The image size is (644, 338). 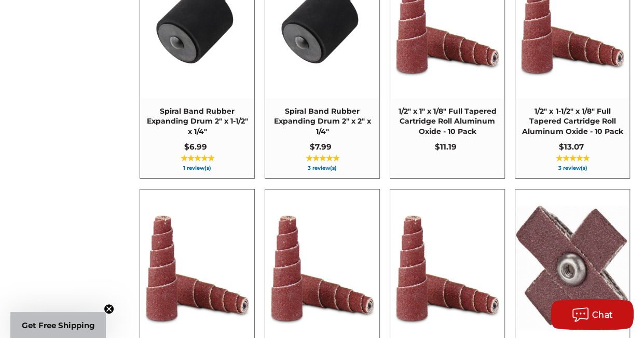 I want to click on img: Cartridge Roll 3/8" x 1-1/2" x 1/8" Full Tapered, so click(x=197, y=268).